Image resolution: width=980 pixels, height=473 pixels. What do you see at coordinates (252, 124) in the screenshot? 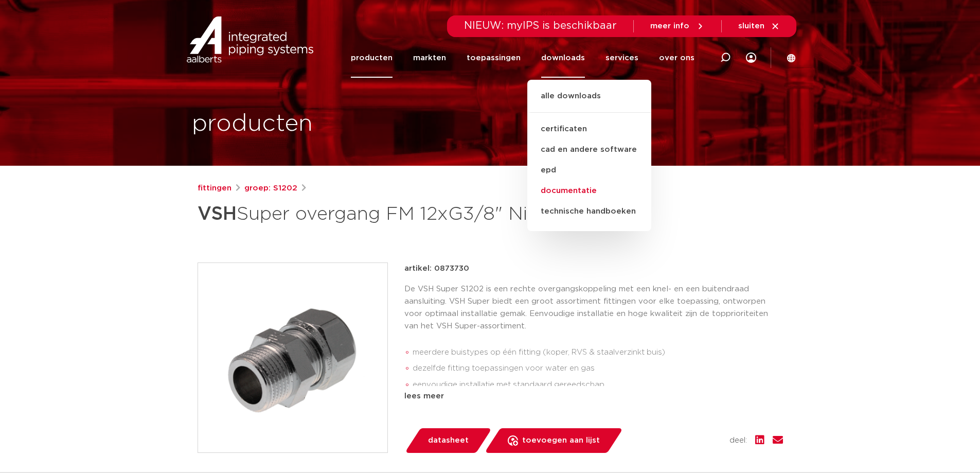
I see `h1: producten` at bounding box center [252, 124].